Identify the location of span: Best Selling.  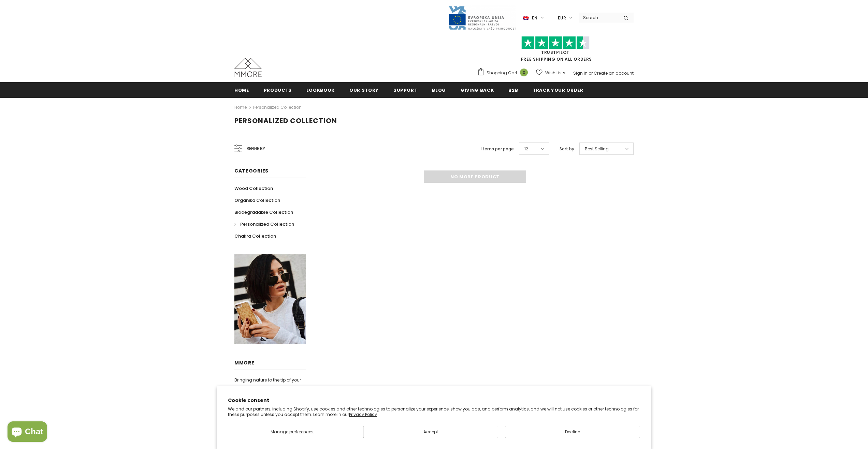
(597, 149).